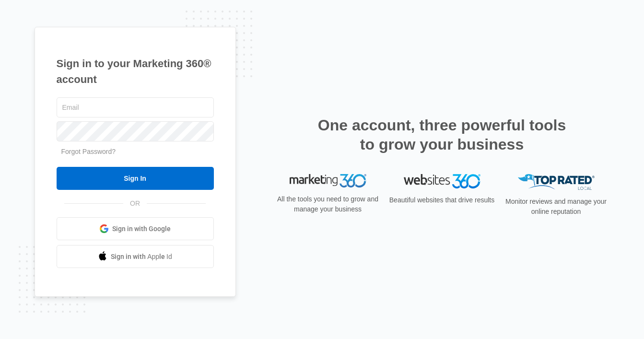  I want to click on a: Sign in with Google, so click(135, 229).